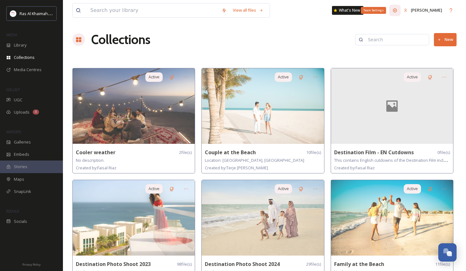 The width and height of the screenshot is (466, 271). I want to click on strong: Destination Photo Shoot 2024, so click(242, 264).